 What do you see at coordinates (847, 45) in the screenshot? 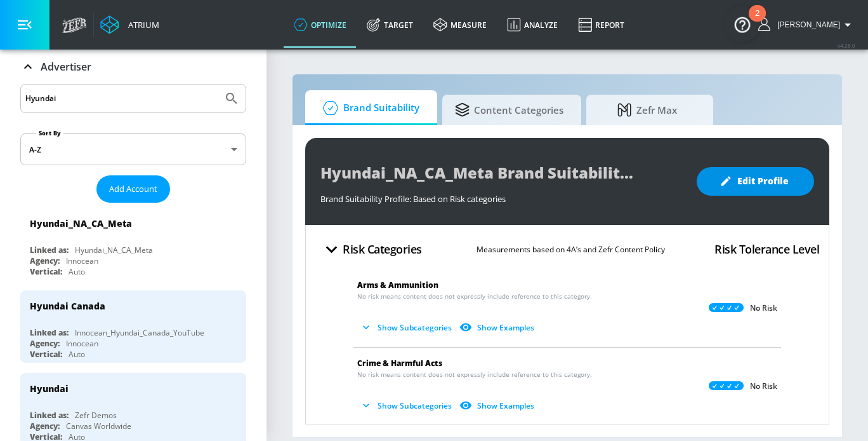
I see `span: v 4.28.0` at bounding box center [847, 45].